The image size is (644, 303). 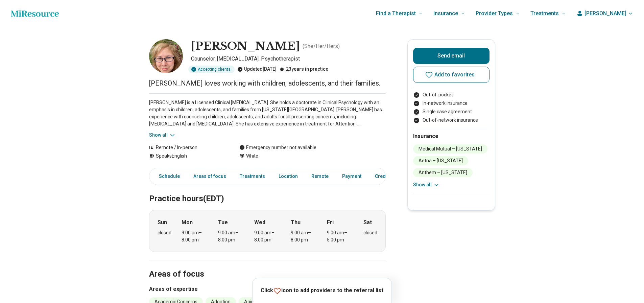 I want to click on a: Schedule, so click(x=167, y=176).